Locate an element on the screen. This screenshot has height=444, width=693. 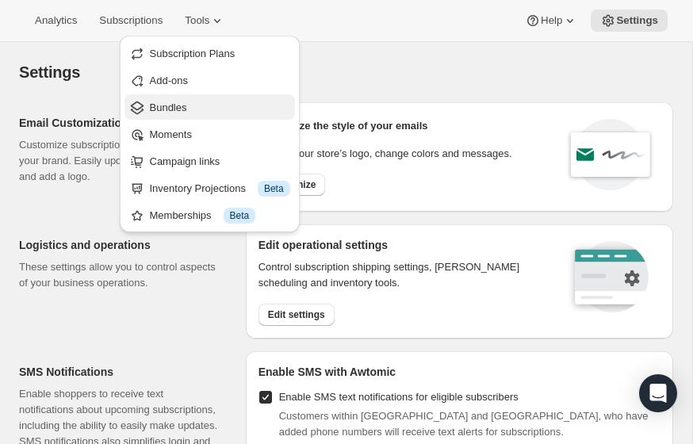
span: Bundles is located at coordinates (168, 107).